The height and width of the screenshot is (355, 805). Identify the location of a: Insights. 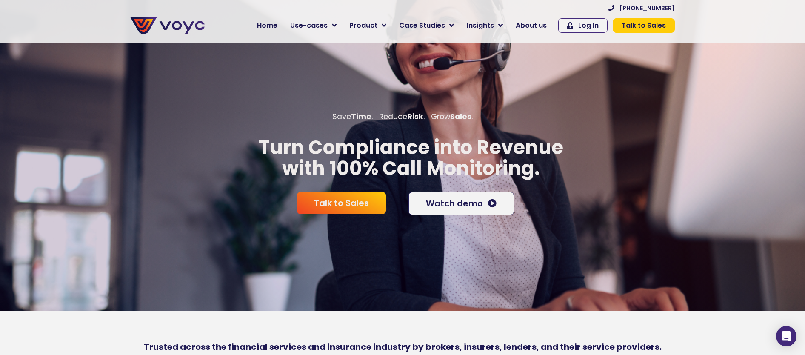
(484, 26).